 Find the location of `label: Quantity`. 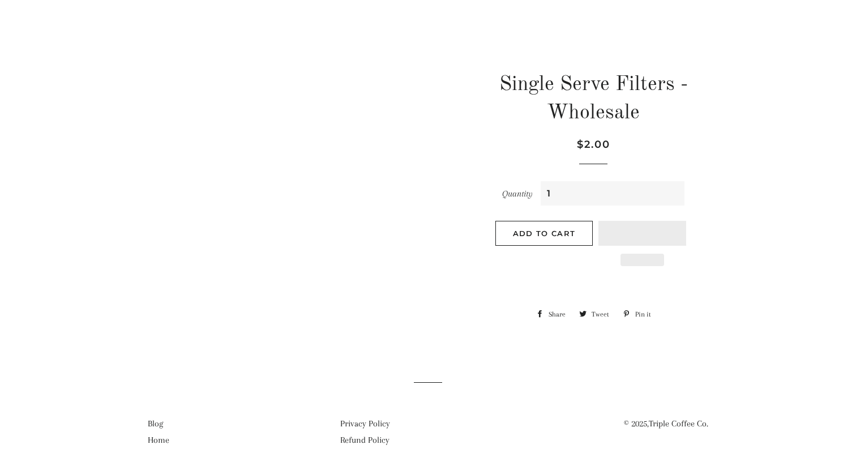

label: Quantity is located at coordinates (518, 194).